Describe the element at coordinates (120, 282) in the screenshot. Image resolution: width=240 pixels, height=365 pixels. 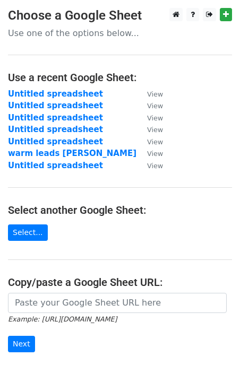
I see `h4: Copy/paste a Google Sheet URL:` at that location.